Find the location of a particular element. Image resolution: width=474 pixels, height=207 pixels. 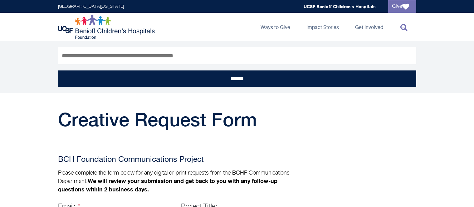

a: Impact Stories is located at coordinates (323, 27).